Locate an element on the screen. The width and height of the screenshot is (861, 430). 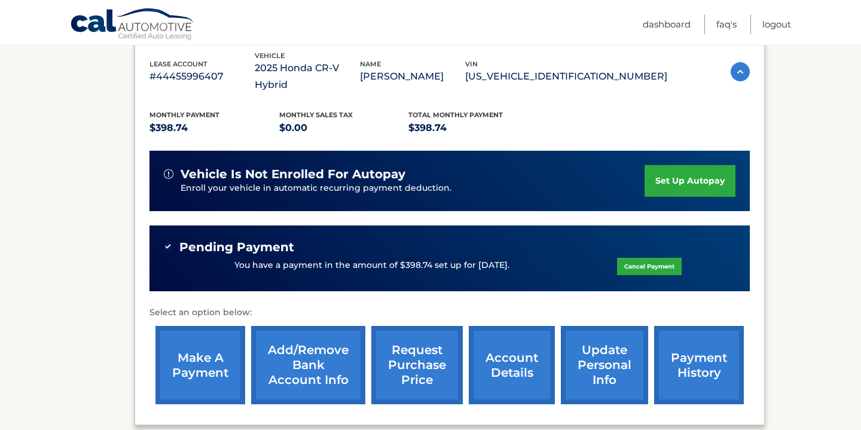
a: payment history is located at coordinates (699, 365).